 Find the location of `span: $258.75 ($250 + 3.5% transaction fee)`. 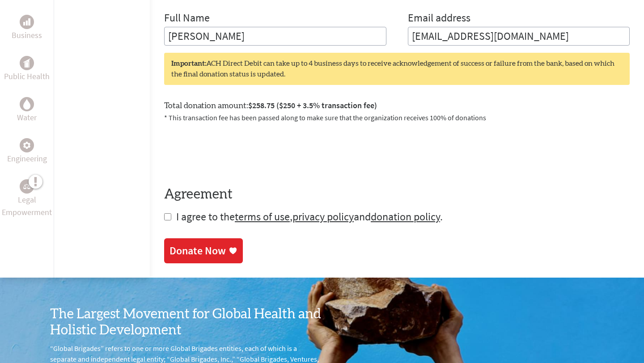

span: $258.75 ($250 + 3.5% transaction fee) is located at coordinates (313, 105).